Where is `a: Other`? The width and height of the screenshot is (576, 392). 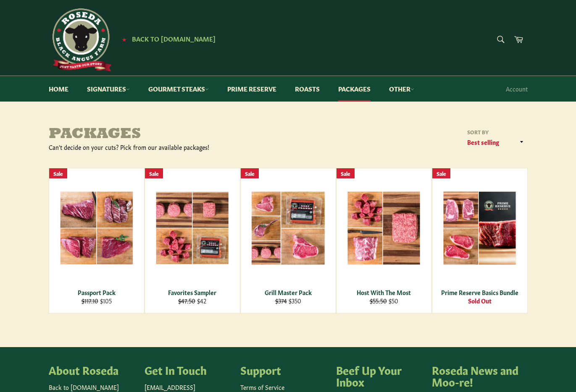 a: Other is located at coordinates (401, 88).